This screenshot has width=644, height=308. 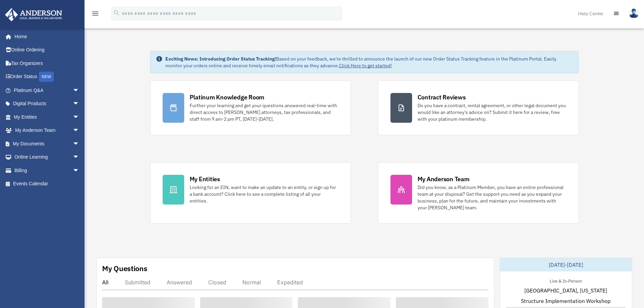 I want to click on div: Expedited, so click(x=290, y=282).